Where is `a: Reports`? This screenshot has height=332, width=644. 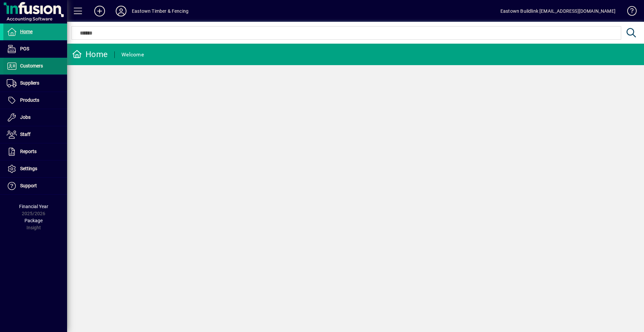
a: Reports is located at coordinates (35, 151).